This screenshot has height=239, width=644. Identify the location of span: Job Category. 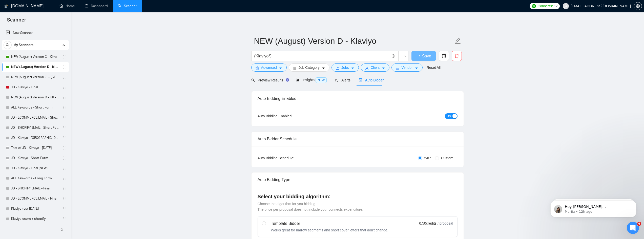
(309, 67).